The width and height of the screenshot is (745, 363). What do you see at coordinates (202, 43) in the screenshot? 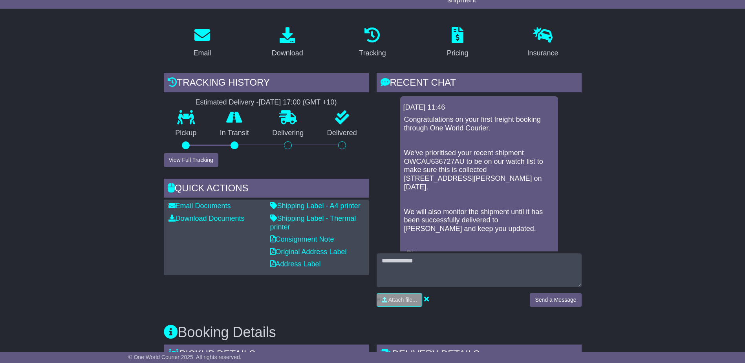
I see `a: Email` at bounding box center [202, 43].